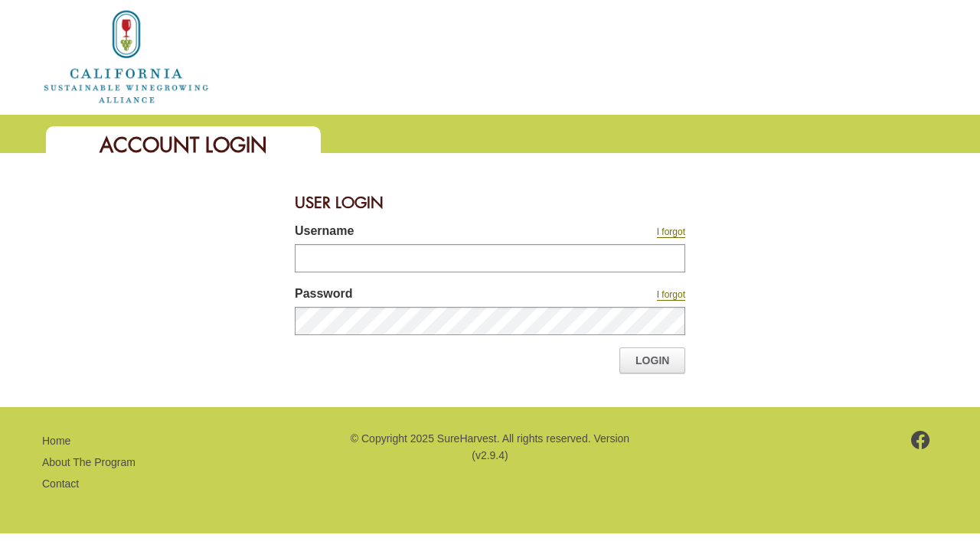 The width and height of the screenshot is (980, 541). What do you see at coordinates (490, 446) in the screenshot?
I see `p: © Copyright 2025 SureHarvest. All rights reserved. Version (v2.9.4)` at bounding box center [490, 446].